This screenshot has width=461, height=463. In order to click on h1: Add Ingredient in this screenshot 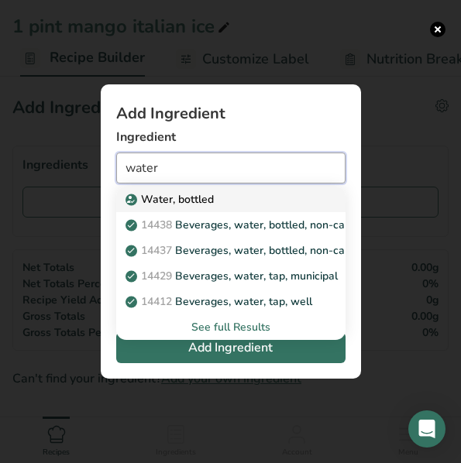, I will do `click(231, 114)`.